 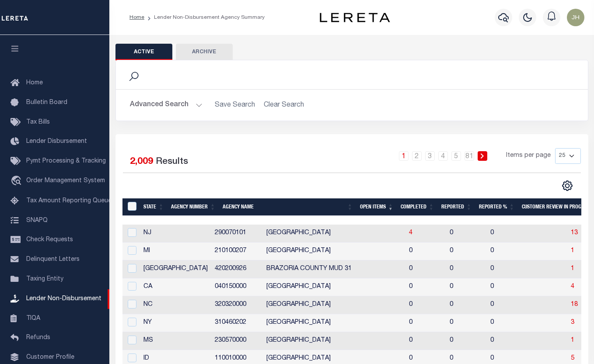 What do you see at coordinates (205, 52) in the screenshot?
I see `button: Archive` at bounding box center [205, 52].